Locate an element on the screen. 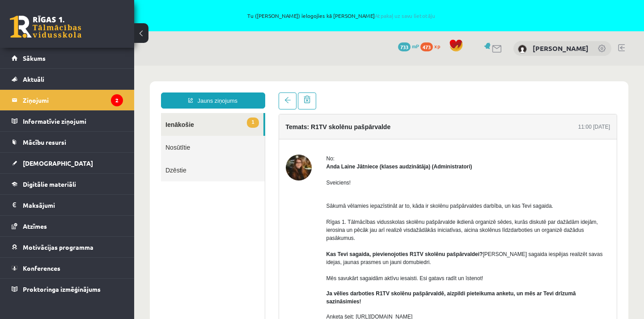  span: Digitālie materiāli is located at coordinates (49, 184).